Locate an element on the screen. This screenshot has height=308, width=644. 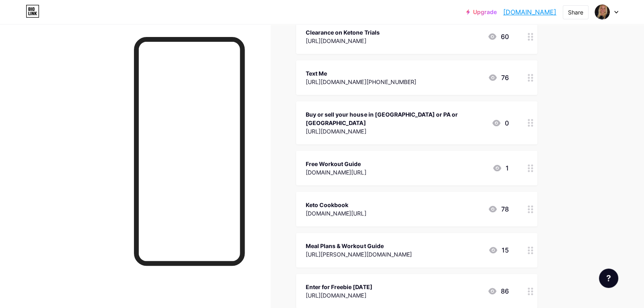
div: 76 is located at coordinates (498, 78).